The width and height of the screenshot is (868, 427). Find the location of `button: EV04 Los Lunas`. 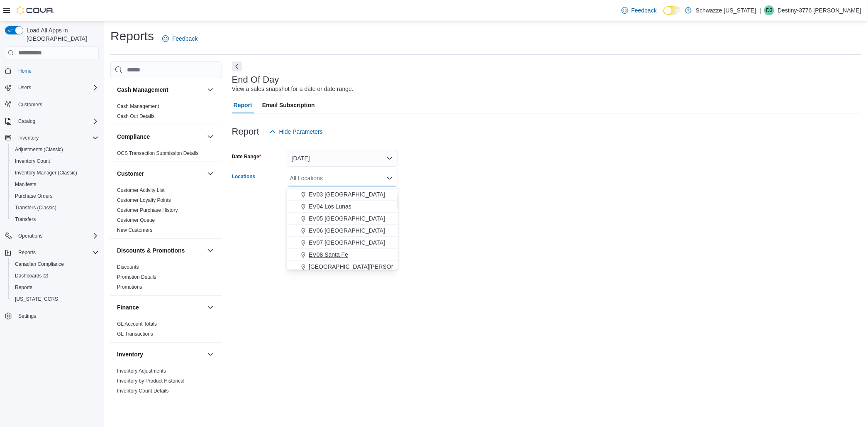

button: EV04 Los Lunas is located at coordinates (343, 207).